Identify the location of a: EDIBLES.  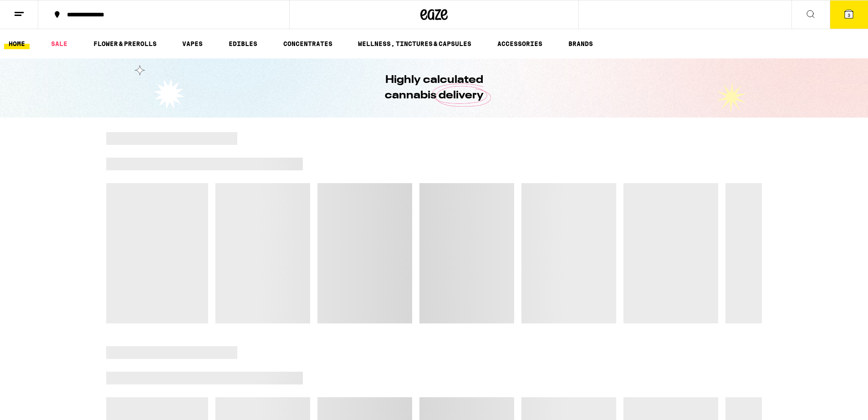
(243, 44).